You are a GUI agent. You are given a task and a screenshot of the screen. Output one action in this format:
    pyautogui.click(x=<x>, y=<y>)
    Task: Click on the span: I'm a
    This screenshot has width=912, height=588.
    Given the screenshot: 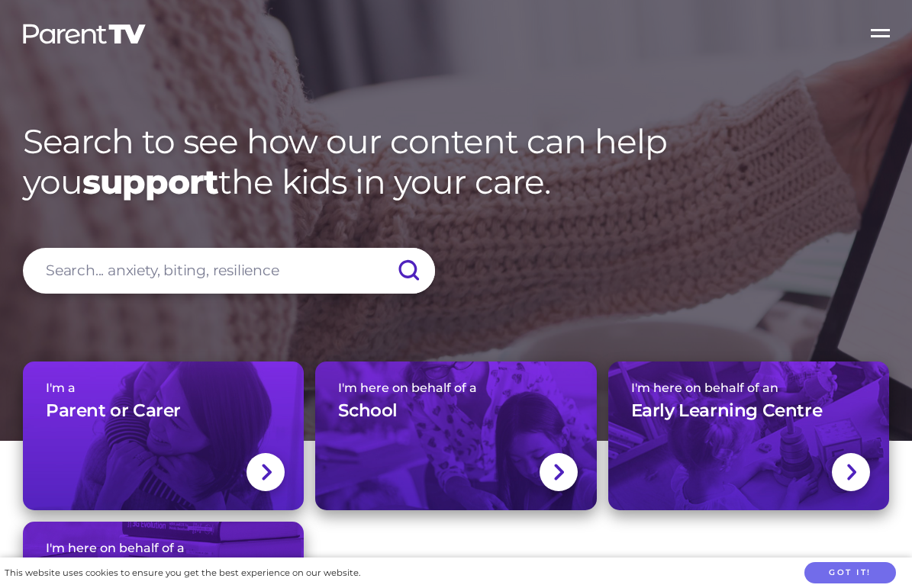 What is the action you would take?
    pyautogui.click(x=164, y=388)
    